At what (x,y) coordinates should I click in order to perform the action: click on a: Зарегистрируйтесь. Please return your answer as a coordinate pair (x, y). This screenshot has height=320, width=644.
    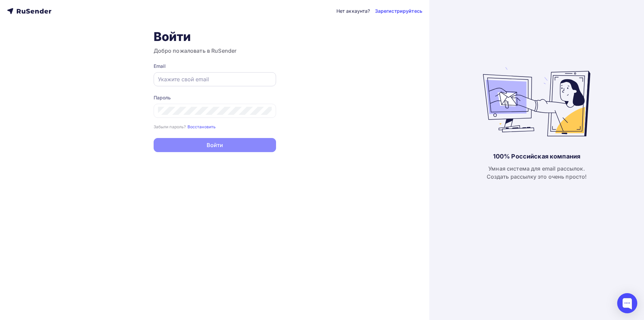
    Looking at the image, I should click on (398, 11).